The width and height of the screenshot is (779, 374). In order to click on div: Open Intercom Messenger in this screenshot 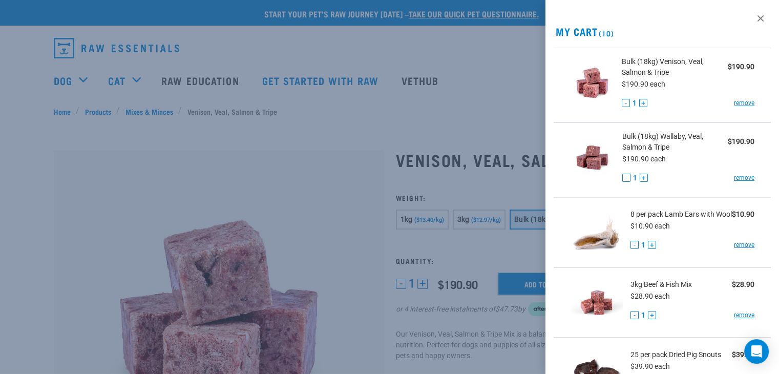, I will do `click(756, 351)`.